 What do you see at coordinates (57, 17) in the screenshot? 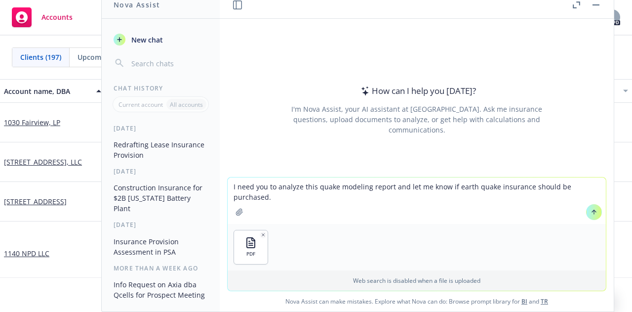
I see `span: Accounts` at bounding box center [57, 17].